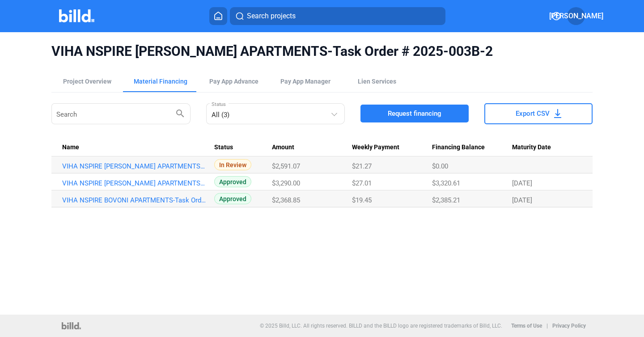 The width and height of the screenshot is (644, 337). Describe the element at coordinates (305, 81) in the screenshot. I see `span: Pay App Manager` at that location.